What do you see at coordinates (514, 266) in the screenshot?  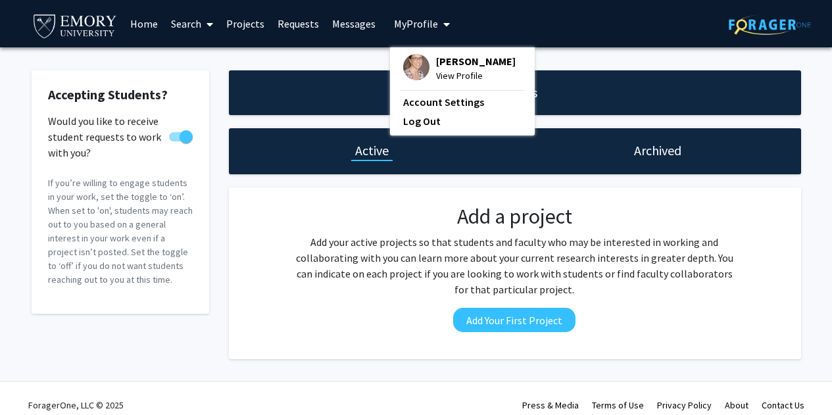 I see `p: Add your active projects so that students and faculty who may be interested in working and collab...` at bounding box center [514, 266].